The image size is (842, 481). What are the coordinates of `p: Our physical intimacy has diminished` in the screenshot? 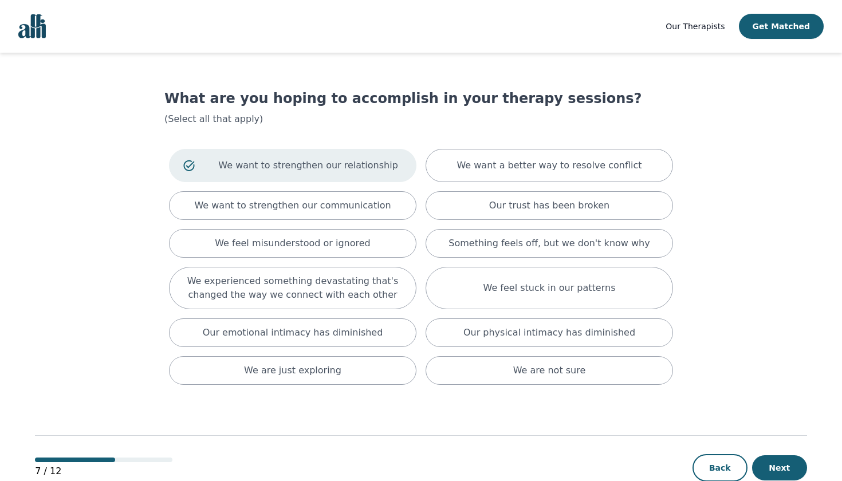 It's located at (549, 333).